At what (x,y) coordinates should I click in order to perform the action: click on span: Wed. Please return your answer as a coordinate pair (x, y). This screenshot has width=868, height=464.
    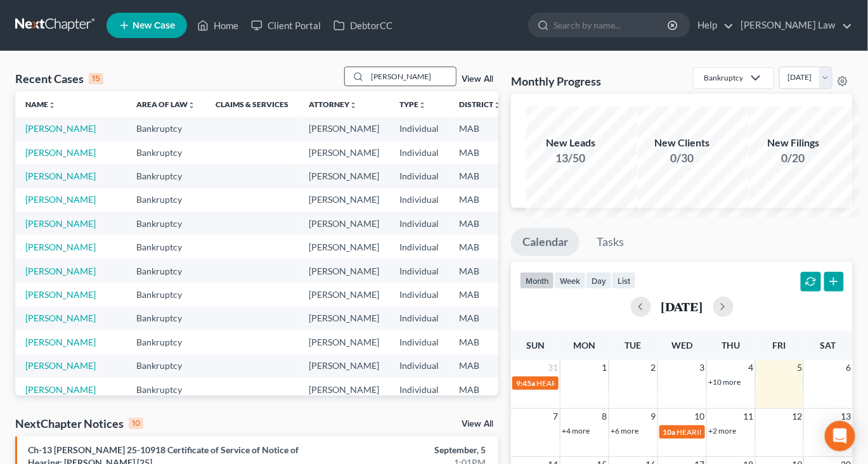
    Looking at the image, I should click on (682, 345).